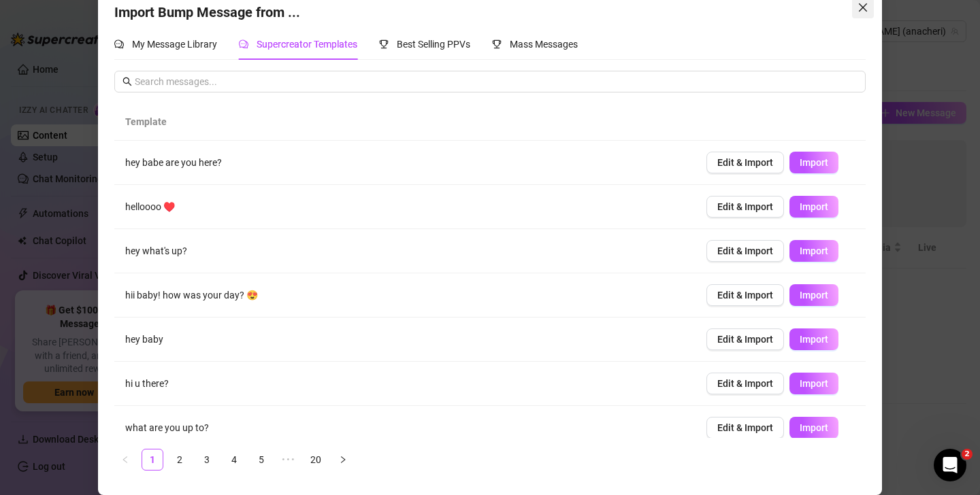  What do you see at coordinates (261, 460) in the screenshot?
I see `li: 5` at bounding box center [261, 460].